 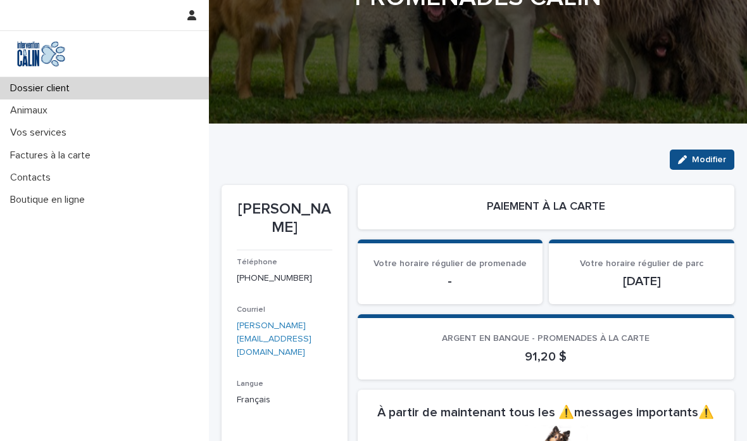 What do you see at coordinates (546, 206) in the screenshot?
I see `font: PAIEMENT À LA CARTE` at bounding box center [546, 206].